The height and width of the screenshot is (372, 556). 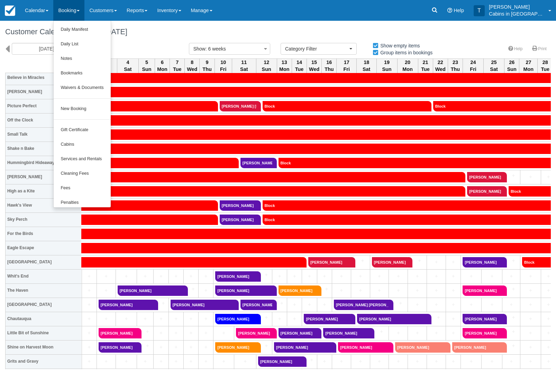 What do you see at coordinates (82, 174) in the screenshot?
I see `a: Cleaning Fees` at bounding box center [82, 174].